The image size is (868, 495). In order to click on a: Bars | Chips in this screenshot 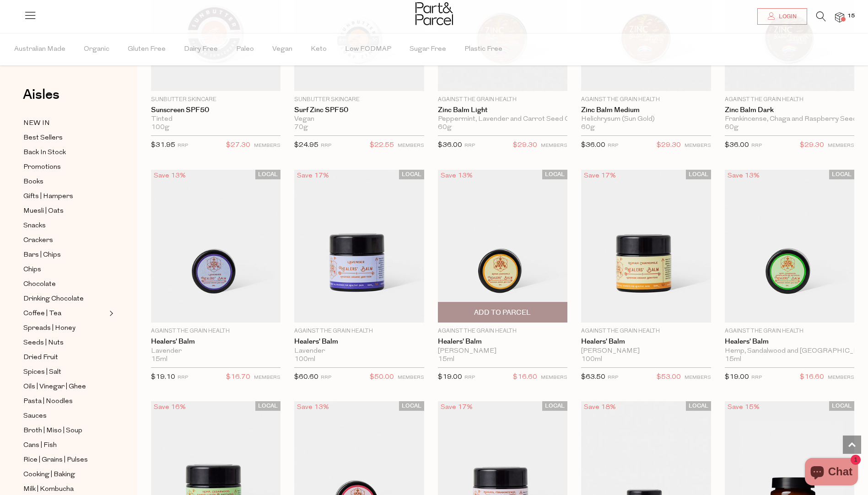, I will do `click(65, 255)`.